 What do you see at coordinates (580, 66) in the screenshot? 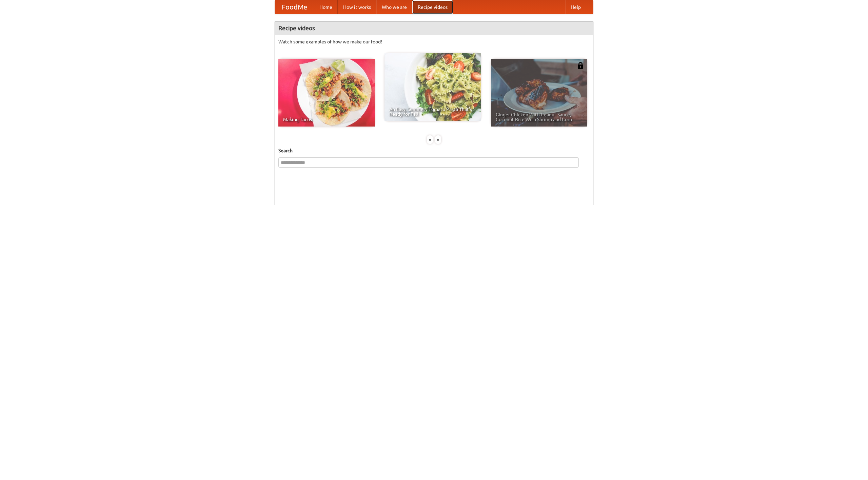
I see `img: 483408.png` at bounding box center [580, 66].